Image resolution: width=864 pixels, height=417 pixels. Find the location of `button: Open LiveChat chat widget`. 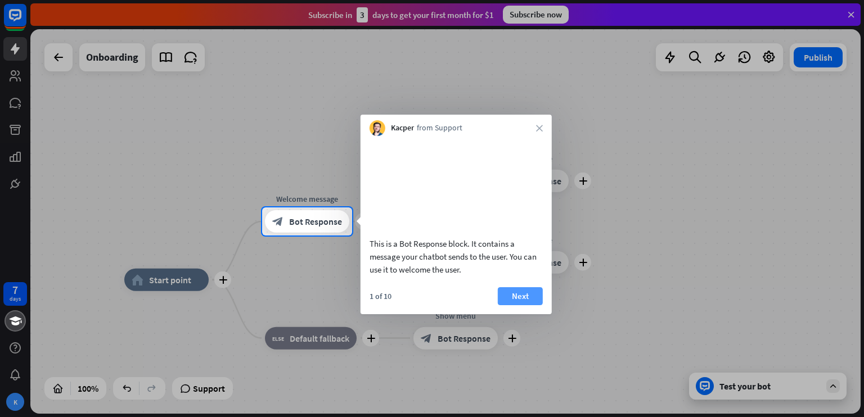

button: Open LiveChat chat widget is located at coordinates (26, 21).